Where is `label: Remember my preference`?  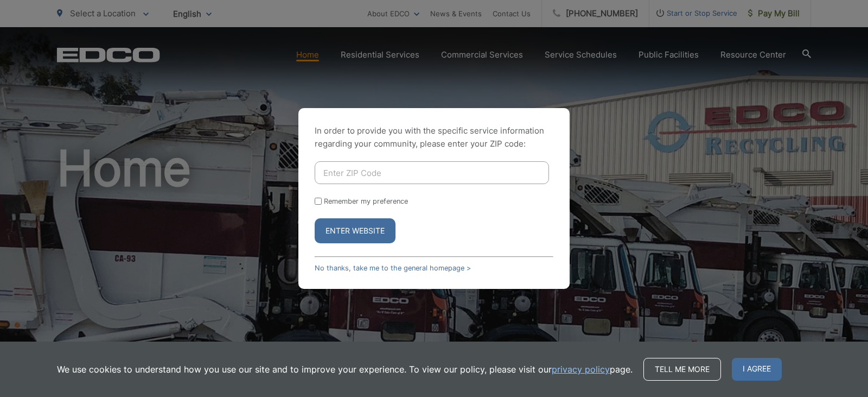 label: Remember my preference is located at coordinates (366, 201).